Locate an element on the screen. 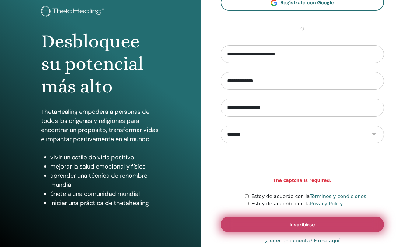 This screenshot has height=247, width=403. span: o is located at coordinates (302, 29).